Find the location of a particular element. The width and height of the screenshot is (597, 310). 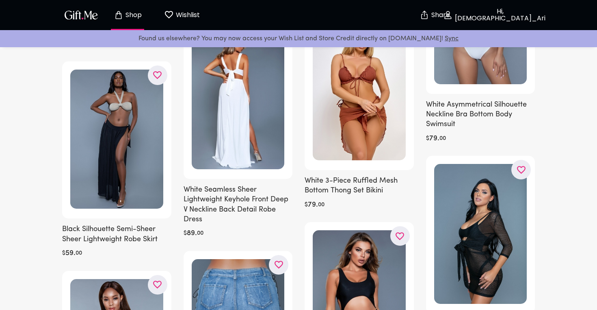

h6: Black Silhouette Semi-Sheer Sheer Lightweight Robe Skirt is located at coordinates (117, 234).